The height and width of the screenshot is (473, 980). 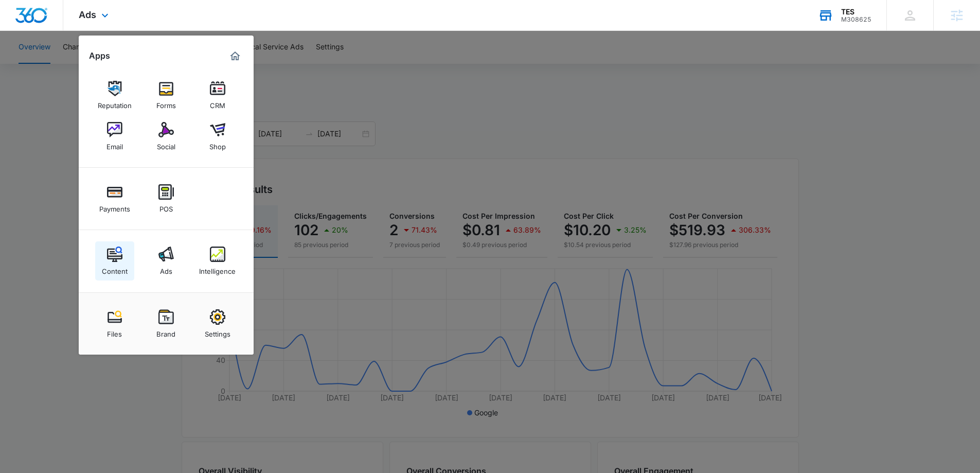 I want to click on div: Email, so click(x=115, y=144).